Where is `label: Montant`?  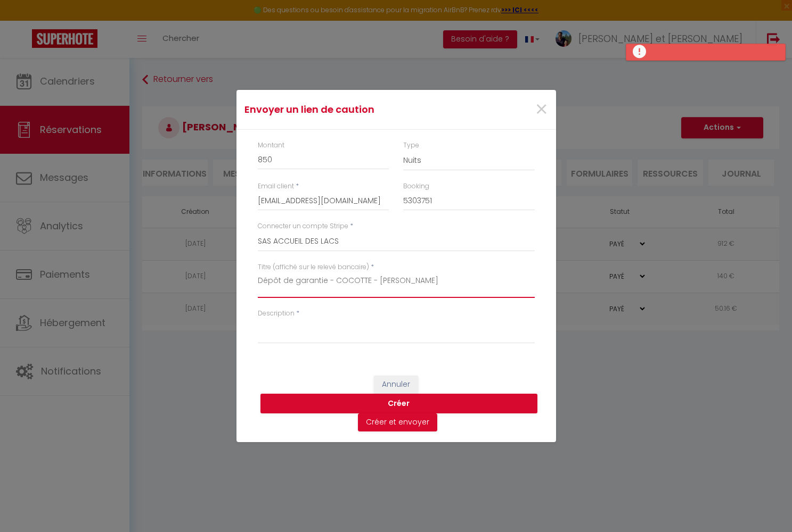 label: Montant is located at coordinates (271, 145).